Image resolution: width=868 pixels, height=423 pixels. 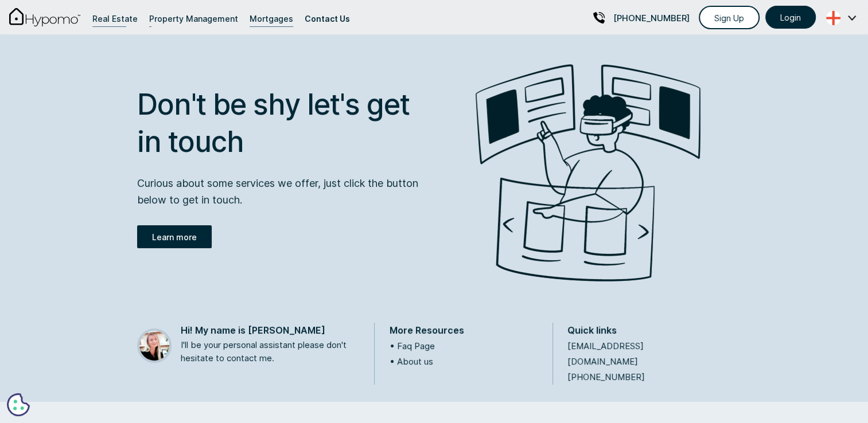 I want to click on div: More Resources, so click(x=427, y=330).